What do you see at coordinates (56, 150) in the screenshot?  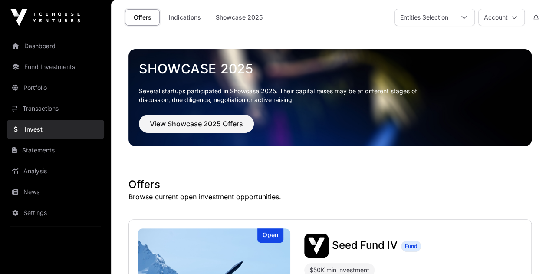 I see `a: Statements` at bounding box center [56, 150].